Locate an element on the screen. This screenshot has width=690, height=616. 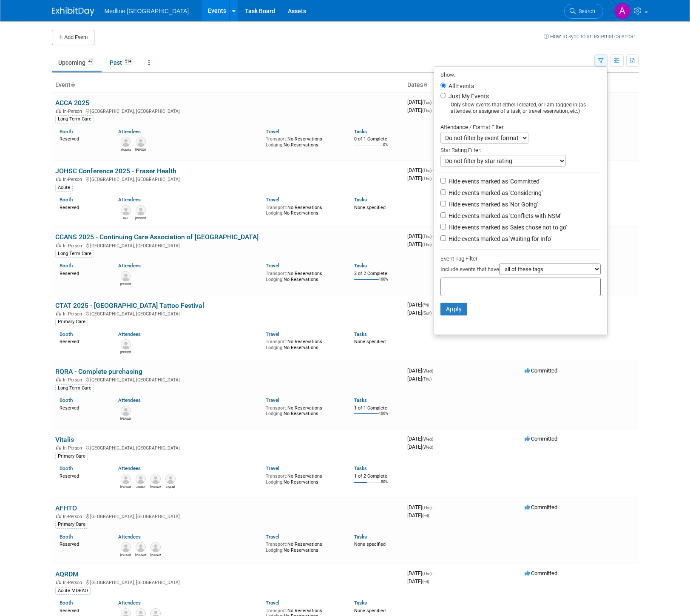
span: (Wed) is located at coordinates (428, 371).